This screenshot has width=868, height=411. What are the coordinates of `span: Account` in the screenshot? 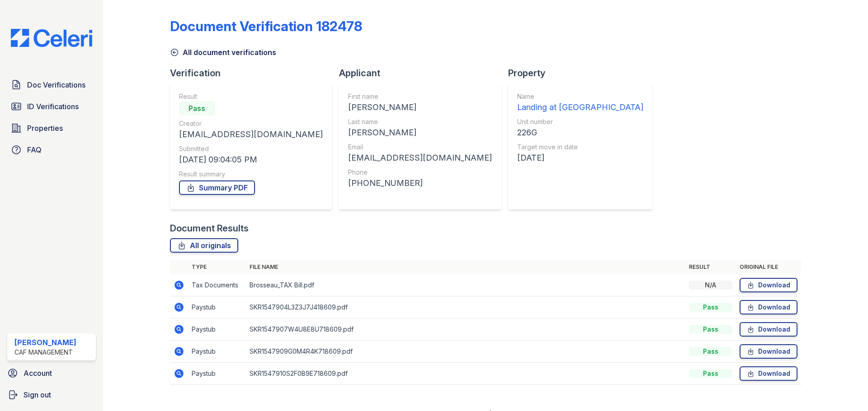 It's located at (37, 374).